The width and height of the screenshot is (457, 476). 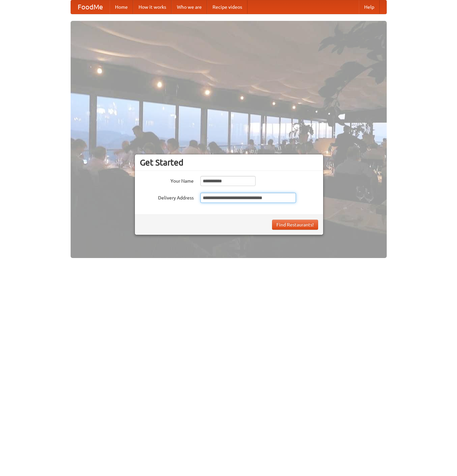 I want to click on a: Help, so click(x=369, y=7).